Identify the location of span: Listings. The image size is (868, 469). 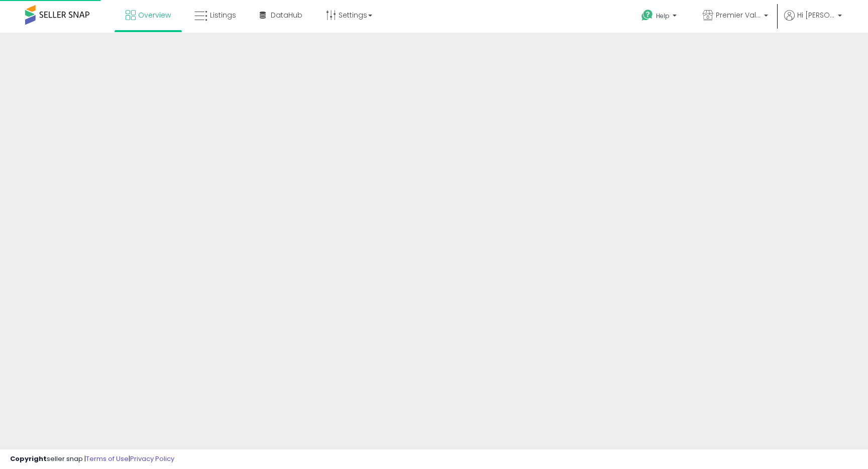
(223, 15).